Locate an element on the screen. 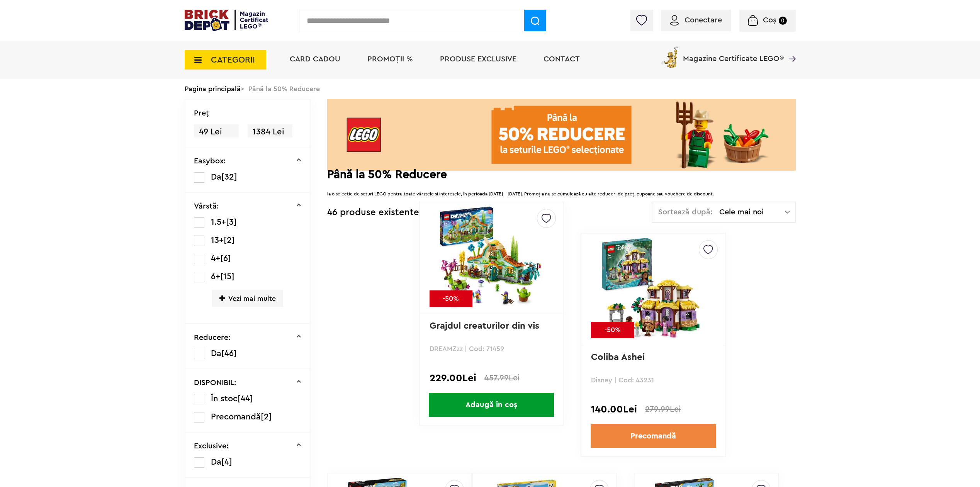  span: Cele mai noi is located at coordinates (752, 212).